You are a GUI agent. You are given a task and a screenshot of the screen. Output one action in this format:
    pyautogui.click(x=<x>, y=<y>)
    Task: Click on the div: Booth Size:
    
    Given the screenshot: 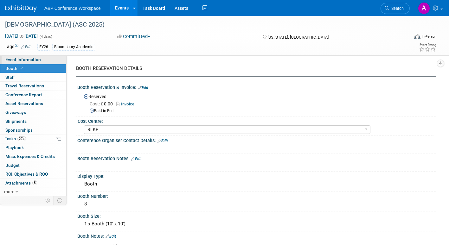 What is the action you would take?
    pyautogui.click(x=257, y=216)
    